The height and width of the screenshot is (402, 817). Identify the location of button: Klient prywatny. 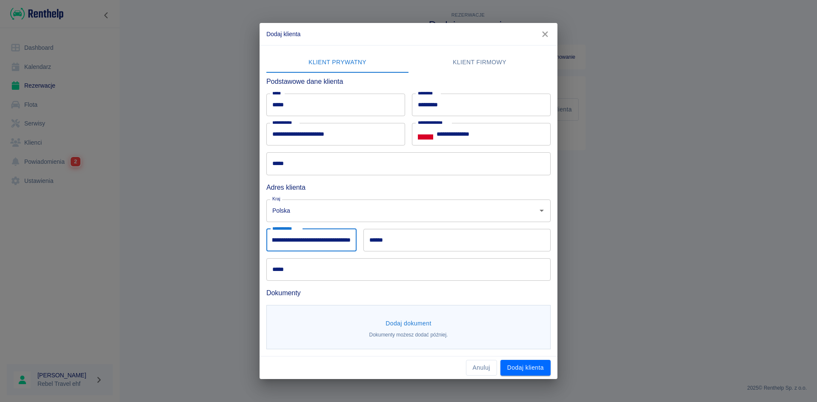
(337, 63).